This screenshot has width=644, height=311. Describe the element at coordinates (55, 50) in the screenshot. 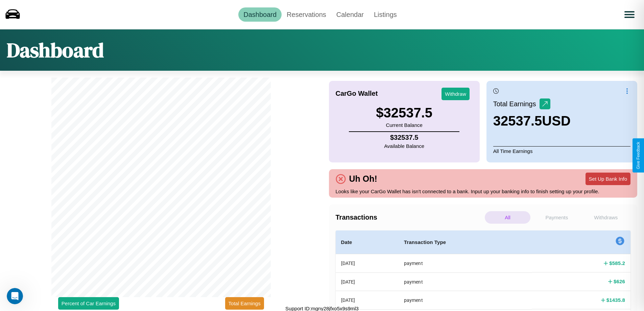

I see `h1: Dashboard` at that location.